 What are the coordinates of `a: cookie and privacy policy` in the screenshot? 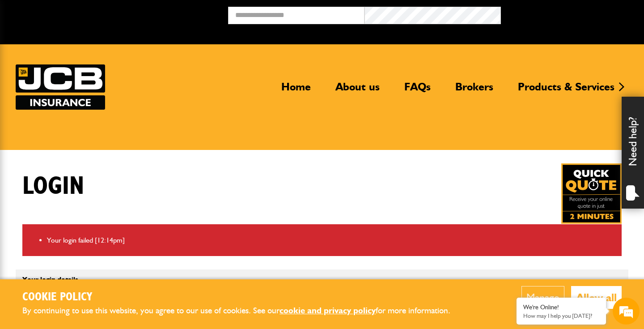 It's located at (327, 310).